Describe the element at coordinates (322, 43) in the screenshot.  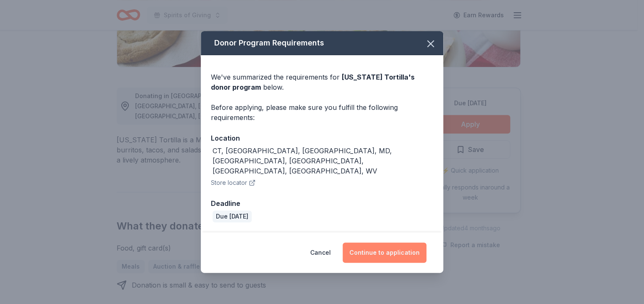
I see `div: Donor Program Requirements` at that location.